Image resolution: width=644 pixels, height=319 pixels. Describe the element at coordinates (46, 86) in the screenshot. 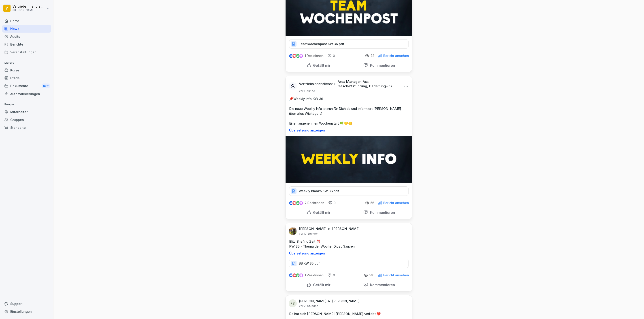

I see `div: New` at that location.